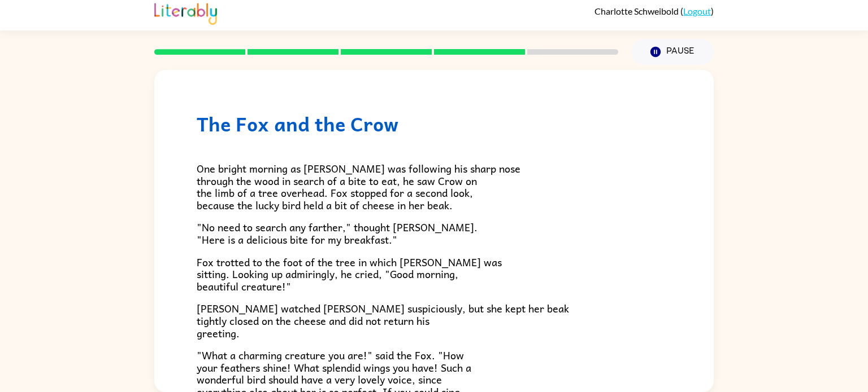  What do you see at coordinates (638, 11) in the screenshot?
I see `span: Charlotte Schweibold` at bounding box center [638, 11].